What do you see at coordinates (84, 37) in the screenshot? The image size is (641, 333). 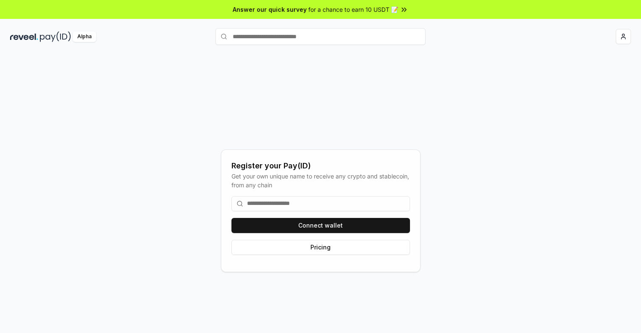 I see `div: Alpha` at bounding box center [84, 37].